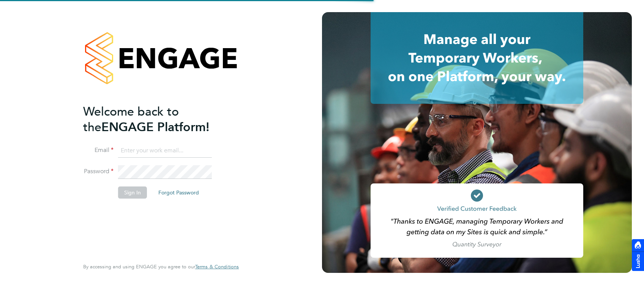 Image resolution: width=644 pixels, height=285 pixels. I want to click on h2: ENGAGE Platform!, so click(158, 120).